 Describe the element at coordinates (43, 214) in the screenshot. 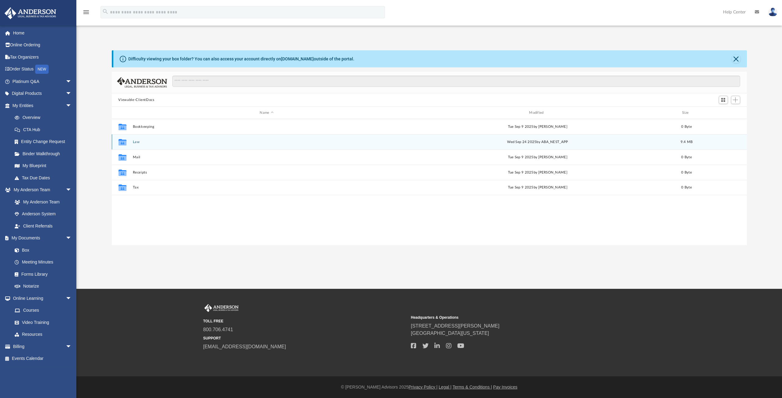

I see `a: Anderson System` at that location.